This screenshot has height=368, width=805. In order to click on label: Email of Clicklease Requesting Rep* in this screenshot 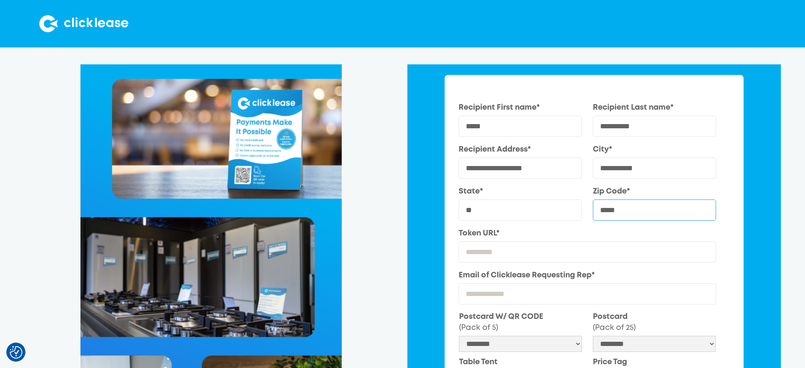, I will do `click(587, 276)`.